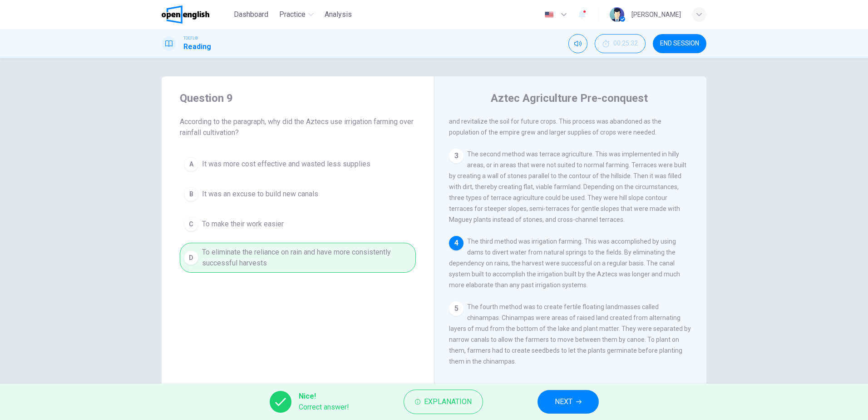  What do you see at coordinates (680, 44) in the screenshot?
I see `button: END SESSION` at bounding box center [680, 44].